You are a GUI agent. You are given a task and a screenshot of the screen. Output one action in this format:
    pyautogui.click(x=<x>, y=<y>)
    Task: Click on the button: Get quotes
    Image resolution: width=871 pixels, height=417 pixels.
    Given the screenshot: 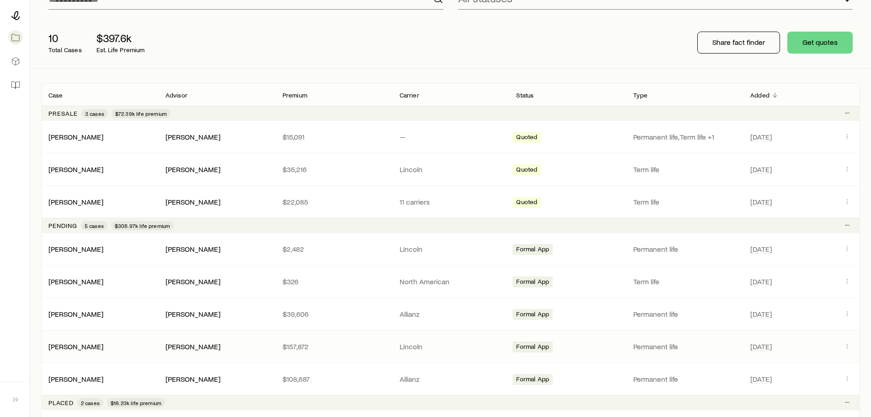 What is the action you would take?
    pyautogui.click(x=820, y=43)
    